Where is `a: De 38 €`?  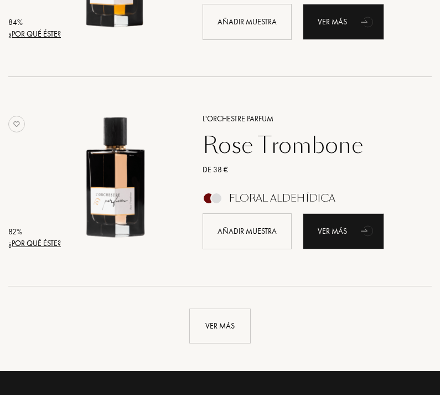
a: De 38 € is located at coordinates (305, 169).